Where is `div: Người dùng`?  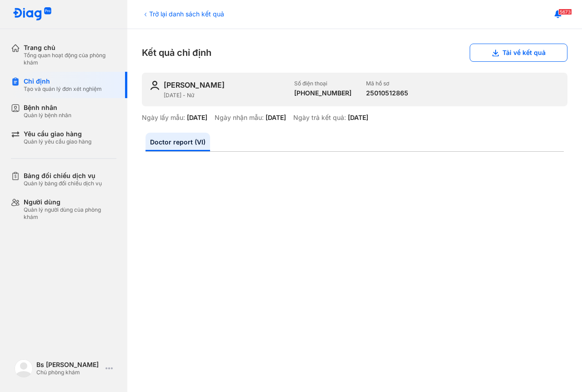
div: Người dùng is located at coordinates (70, 202).